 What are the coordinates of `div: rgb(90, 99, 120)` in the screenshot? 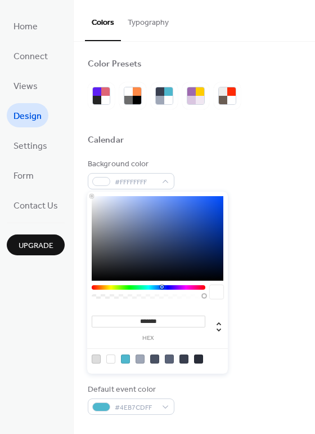 It's located at (170, 359).